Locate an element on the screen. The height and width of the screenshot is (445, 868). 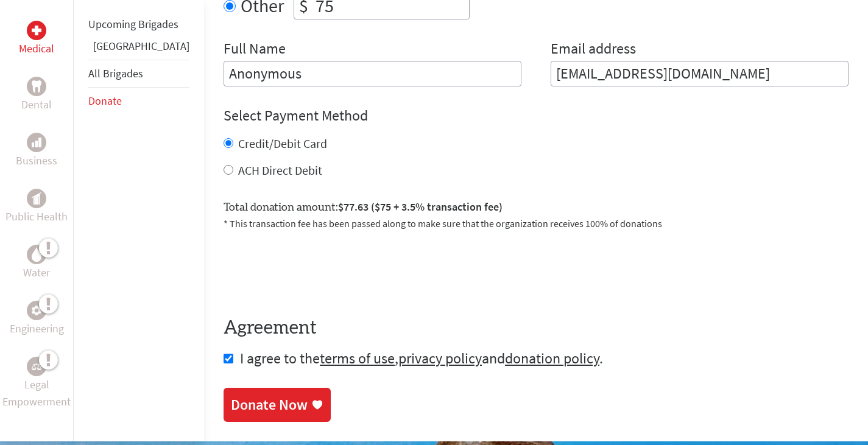
h4: Select Payment Method is located at coordinates (536, 115).